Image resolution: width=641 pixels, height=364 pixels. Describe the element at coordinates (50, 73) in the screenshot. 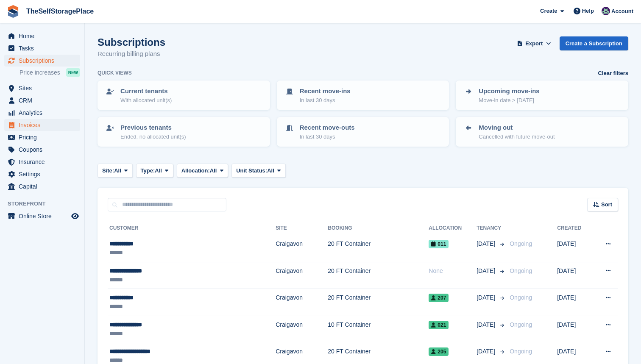

I see `a: Price increases NEW` at that location.